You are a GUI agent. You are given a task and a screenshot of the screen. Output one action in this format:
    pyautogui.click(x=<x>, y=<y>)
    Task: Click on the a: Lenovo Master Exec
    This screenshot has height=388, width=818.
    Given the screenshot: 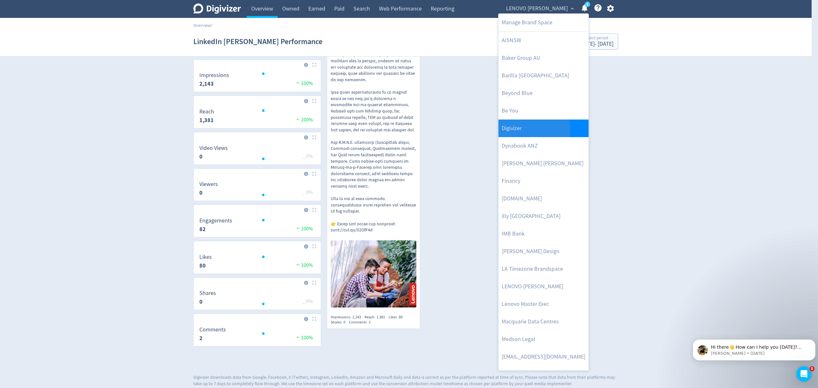 What is the action you would take?
    pyautogui.click(x=544, y=304)
    